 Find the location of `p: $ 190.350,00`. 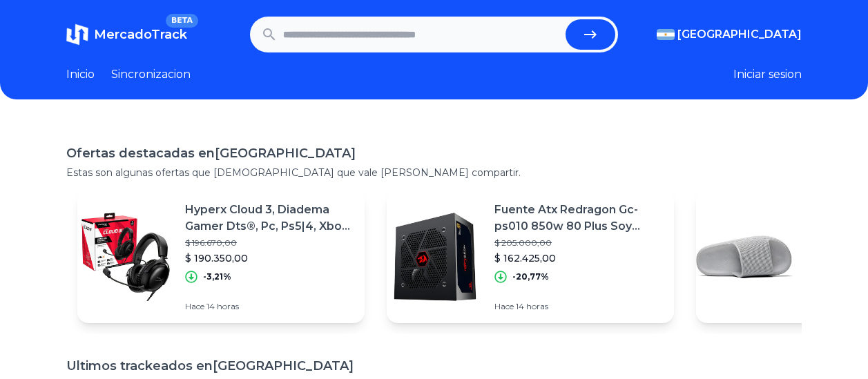

p: $ 190.350,00 is located at coordinates (270, 258).